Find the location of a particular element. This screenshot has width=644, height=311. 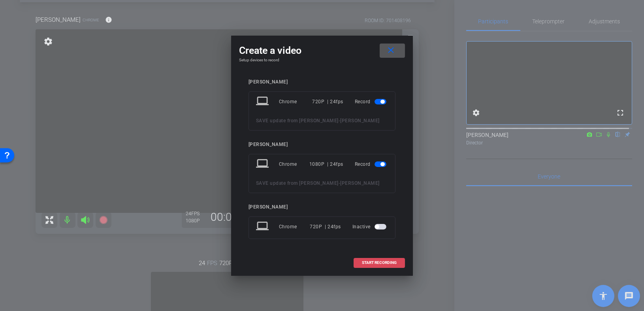

h4: Setup devices to record is located at coordinates (322, 60).